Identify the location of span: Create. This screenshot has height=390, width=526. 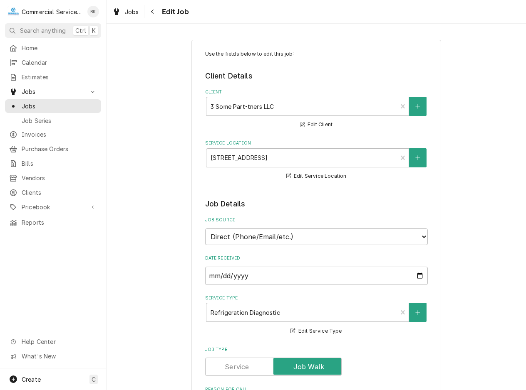
(31, 380).